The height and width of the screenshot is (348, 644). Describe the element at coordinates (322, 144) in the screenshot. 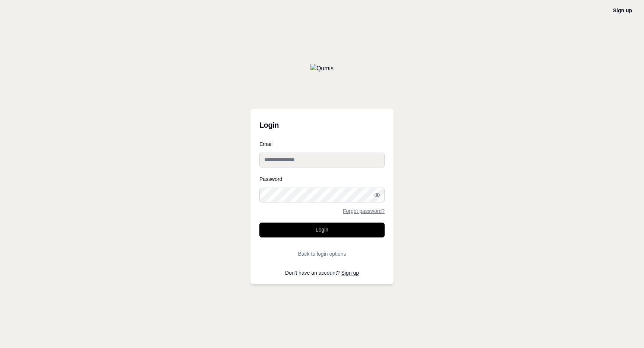

I see `label: Email` at that location.